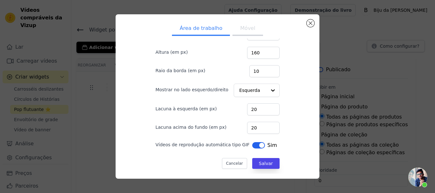 Image resolution: width=435 pixels, height=193 pixels. What do you see at coordinates (191, 127) in the screenshot?
I see `font: Lacuna acima do fundo (em px)` at bounding box center [191, 127].